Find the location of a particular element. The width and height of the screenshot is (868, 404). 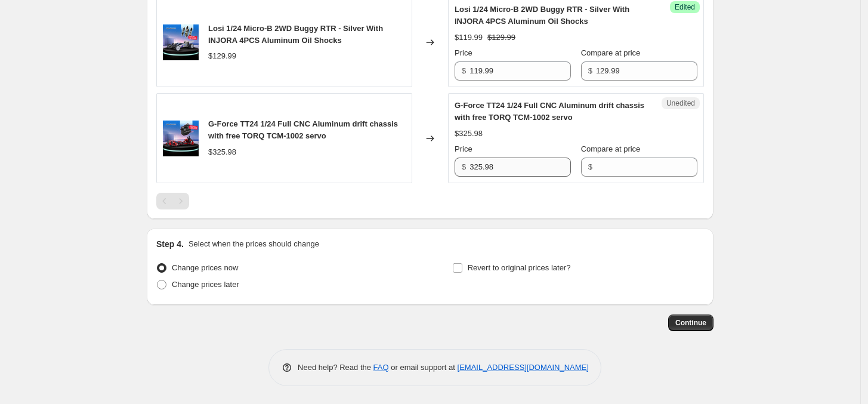

nav: Pagination is located at coordinates (173, 201).